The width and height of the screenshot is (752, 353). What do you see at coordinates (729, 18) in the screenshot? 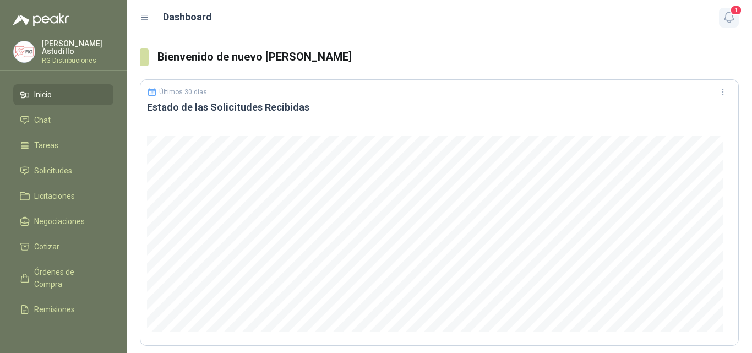
I see `button: 1` at bounding box center [729, 18].